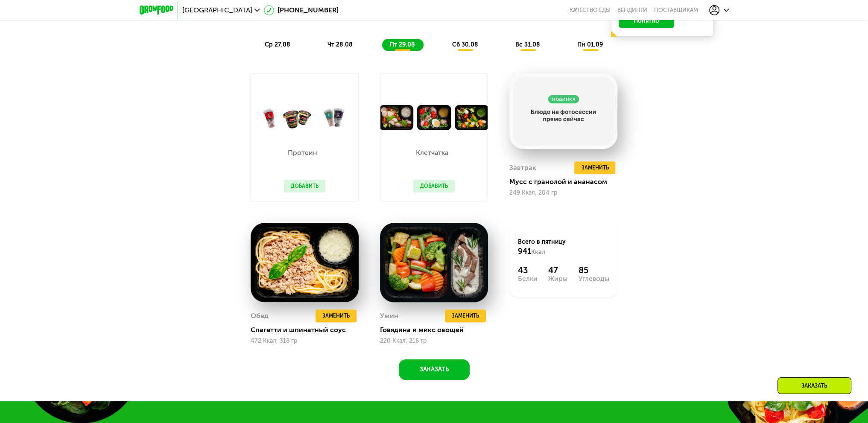 This screenshot has width=868, height=423. What do you see at coordinates (593, 270) in the screenshot?
I see `div: 85` at bounding box center [593, 270].